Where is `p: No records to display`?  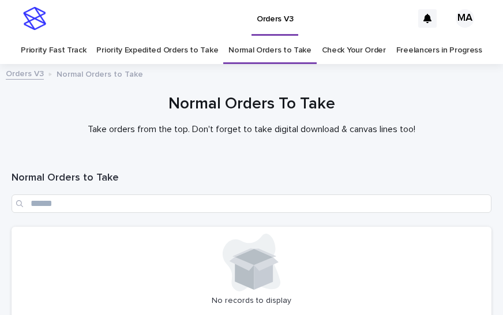
p: No records to display is located at coordinates (252, 301).